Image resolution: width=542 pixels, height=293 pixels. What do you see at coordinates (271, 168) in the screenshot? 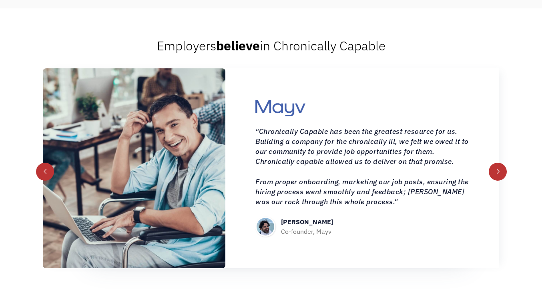
I see `div: 2 of 4` at bounding box center [271, 168].